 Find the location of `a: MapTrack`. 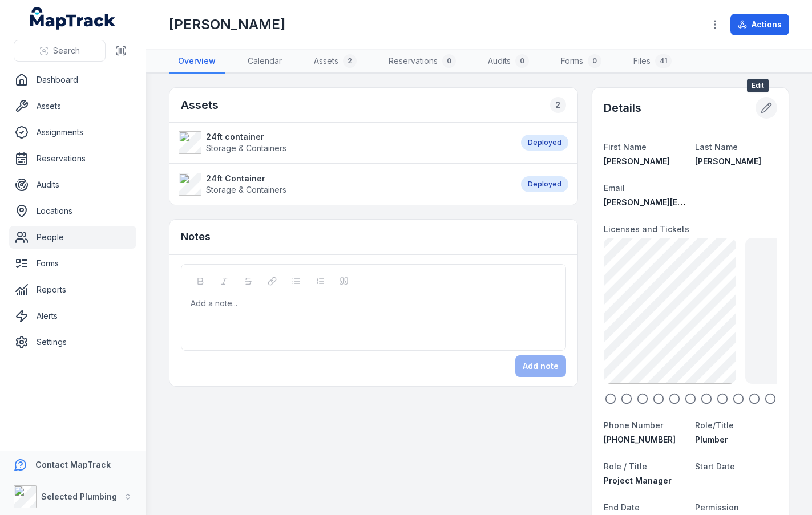

a: MapTrack is located at coordinates (73, 18).